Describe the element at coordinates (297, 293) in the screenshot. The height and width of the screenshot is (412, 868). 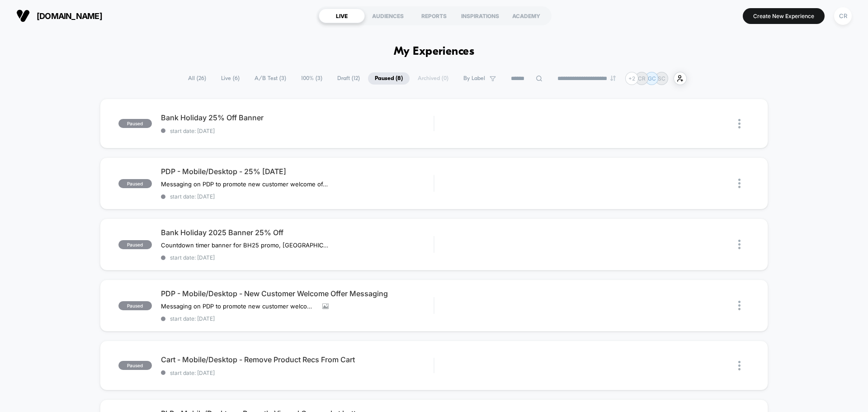
I see `span: PDP - Mobile/Desktop - New Customer Welcome Offer Messaging` at that location.